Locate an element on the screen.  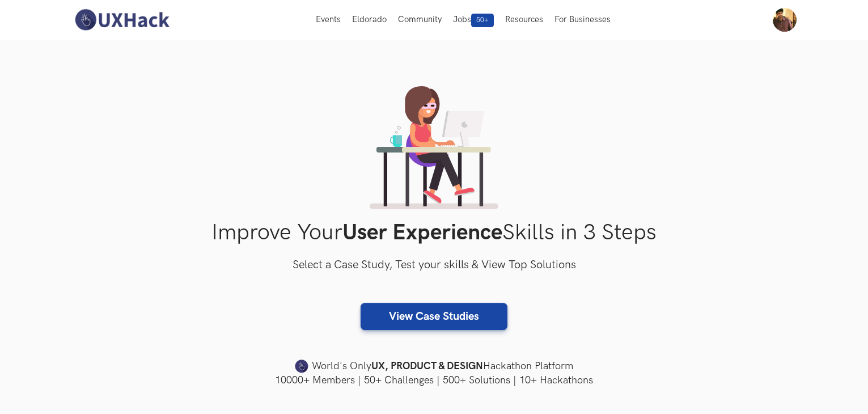
span: 50+ is located at coordinates (482, 21).